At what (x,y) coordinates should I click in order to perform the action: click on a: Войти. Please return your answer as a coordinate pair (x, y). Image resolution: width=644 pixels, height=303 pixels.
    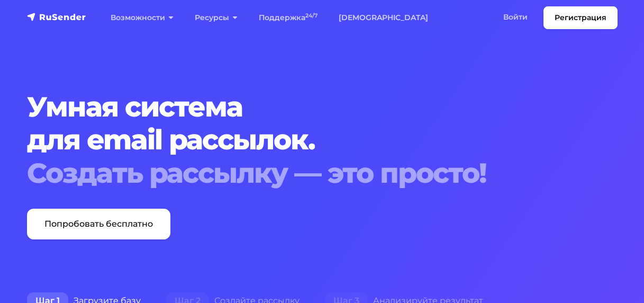
    Looking at the image, I should click on (515, 17).